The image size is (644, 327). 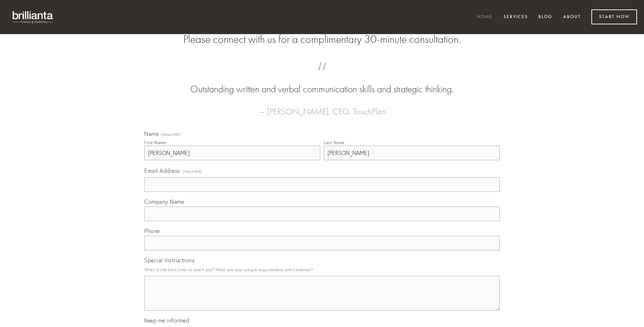 What do you see at coordinates (322, 39) in the screenshot?
I see `h2: Please connect with us for a complimentary 30-minute consultation.` at bounding box center [322, 39].